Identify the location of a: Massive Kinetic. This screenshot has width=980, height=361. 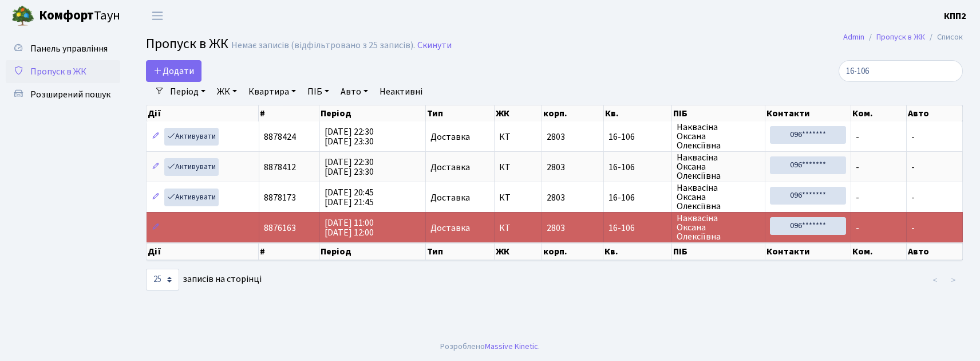
(511, 346).